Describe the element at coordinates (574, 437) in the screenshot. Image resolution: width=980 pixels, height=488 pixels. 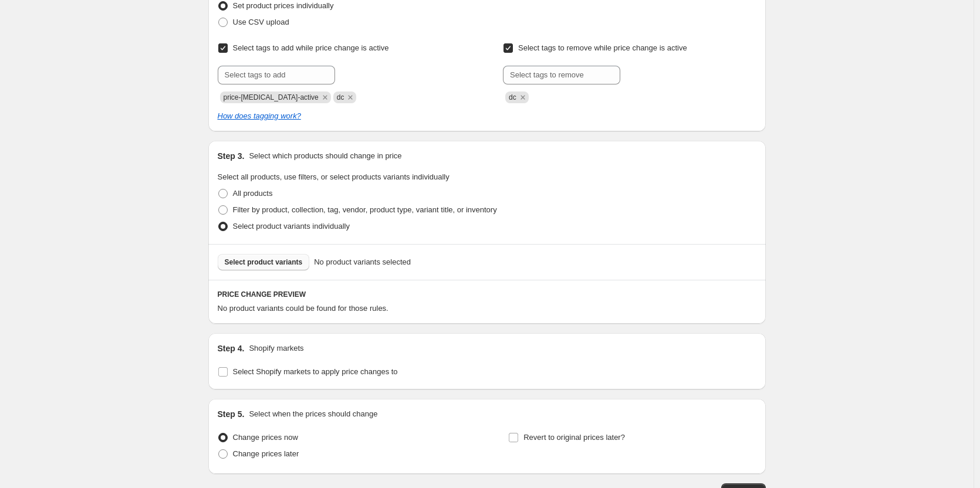
I see `span: Revert to original prices later?` at that location.